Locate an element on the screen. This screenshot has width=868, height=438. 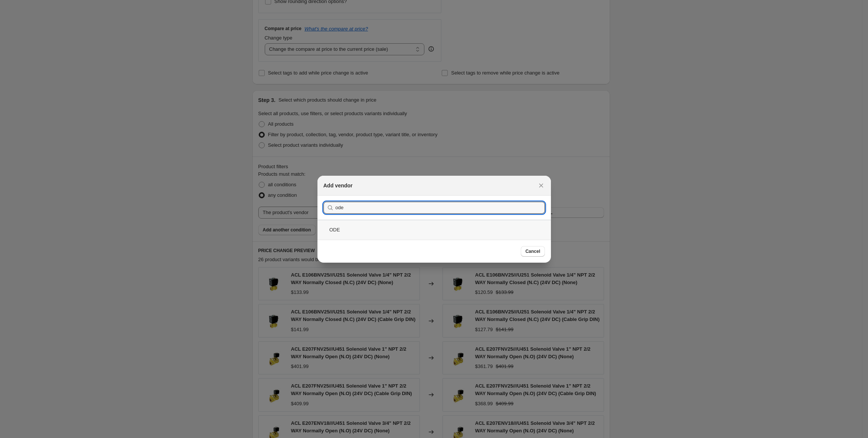
div: ODE is located at coordinates (434, 230).